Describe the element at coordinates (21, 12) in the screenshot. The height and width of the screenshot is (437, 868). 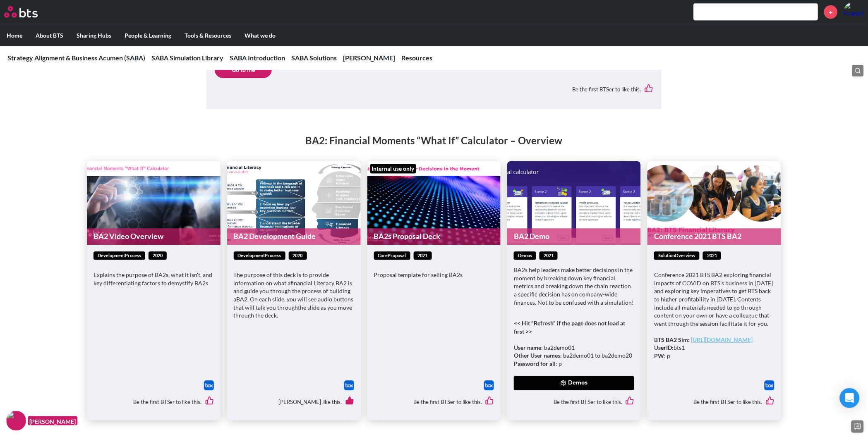
I see `img: BTS Logo` at that location.